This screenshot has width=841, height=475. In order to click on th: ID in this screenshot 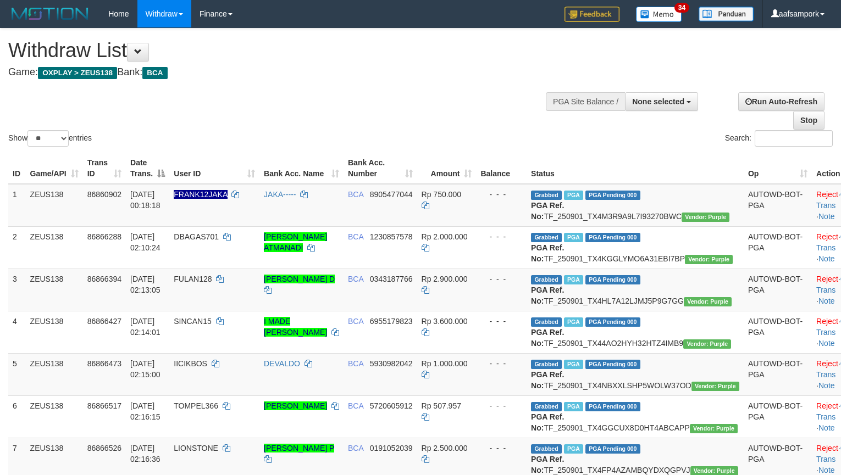, I will do `click(17, 168)`.